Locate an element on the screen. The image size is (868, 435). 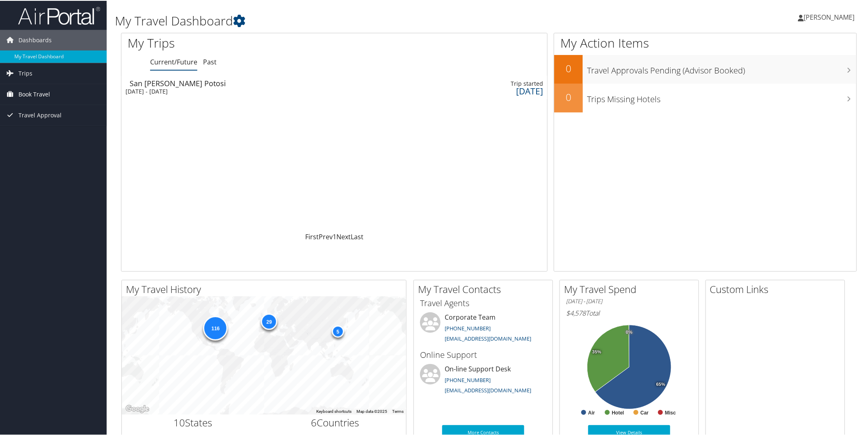
span: $4,578 is located at coordinates (576, 312).